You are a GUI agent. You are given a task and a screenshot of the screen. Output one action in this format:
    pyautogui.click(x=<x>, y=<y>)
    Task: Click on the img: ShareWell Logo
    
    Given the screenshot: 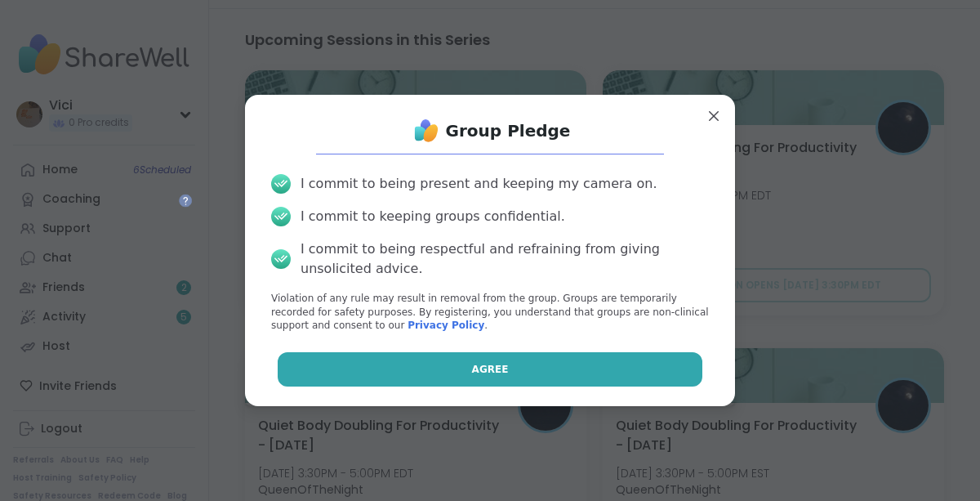 What is the action you would take?
    pyautogui.click(x=426, y=130)
    